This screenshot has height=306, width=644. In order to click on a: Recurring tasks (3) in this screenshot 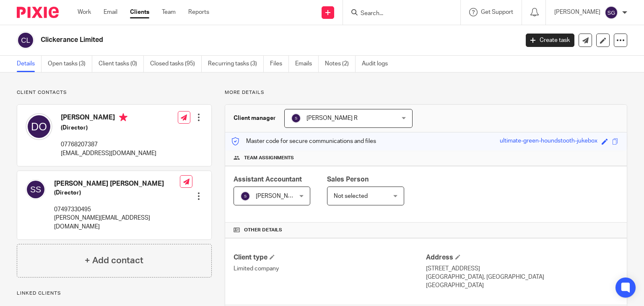, I will do `click(236, 64)`.